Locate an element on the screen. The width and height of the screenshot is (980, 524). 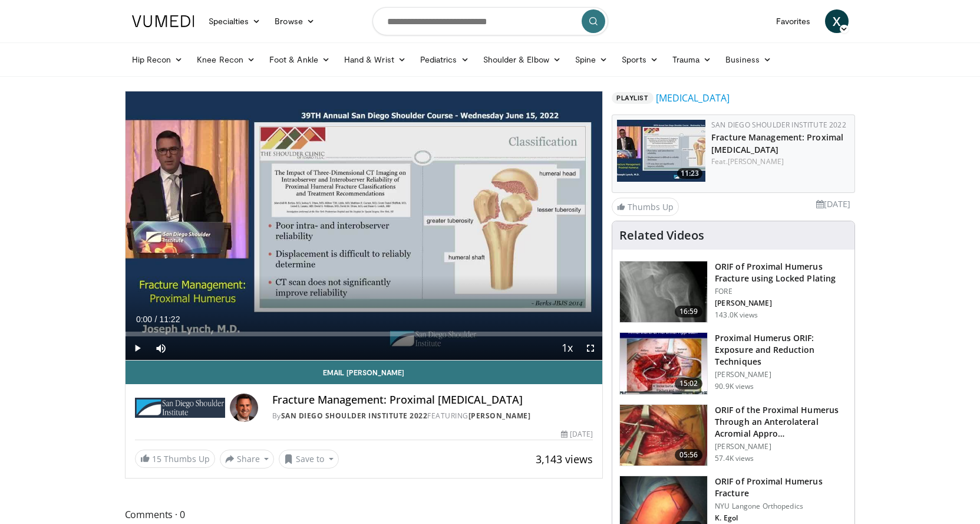
input: Search topics, interventions is located at coordinates (490, 21).